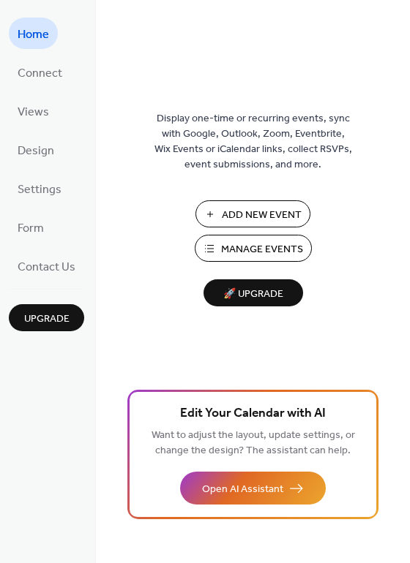  I want to click on button: Add New Event, so click(252, 214).